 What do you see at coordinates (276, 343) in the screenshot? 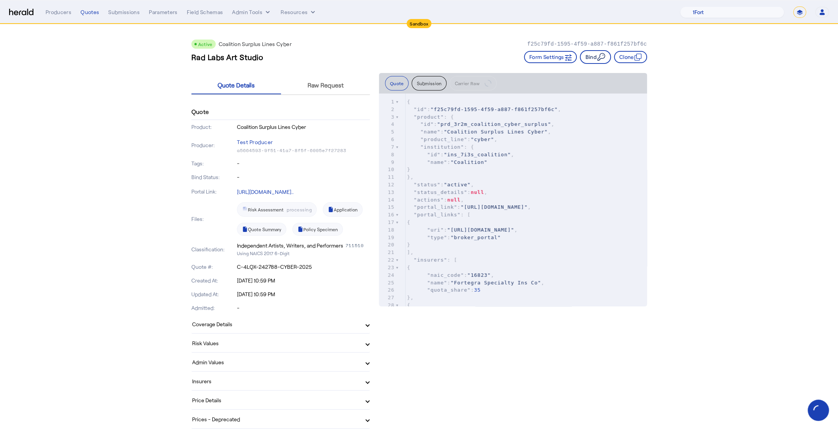
I see `mat-panel-title: Risk Values` at bounding box center [276, 343].